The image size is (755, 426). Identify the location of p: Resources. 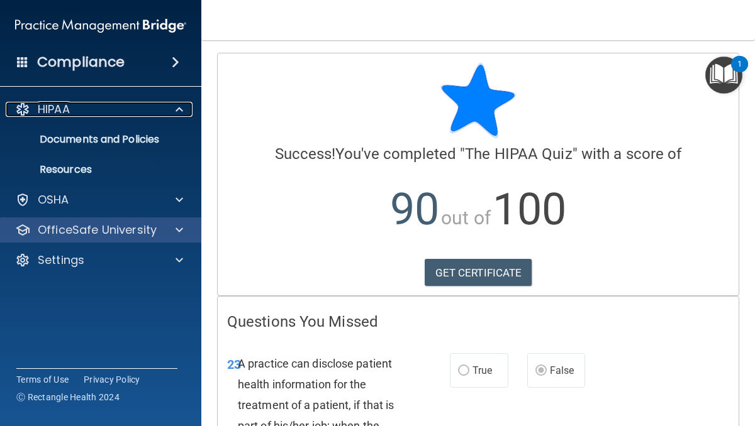
(94, 170).